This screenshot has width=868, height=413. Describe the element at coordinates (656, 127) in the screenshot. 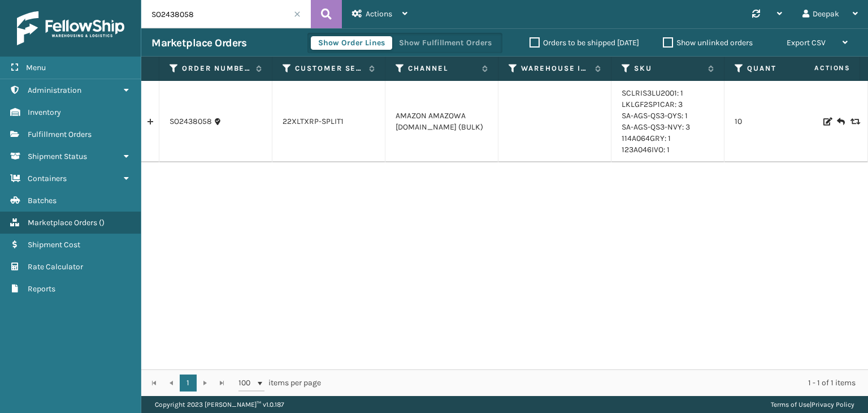

I see `a: SA-AGS-QS3-NVY: 3` at that location.